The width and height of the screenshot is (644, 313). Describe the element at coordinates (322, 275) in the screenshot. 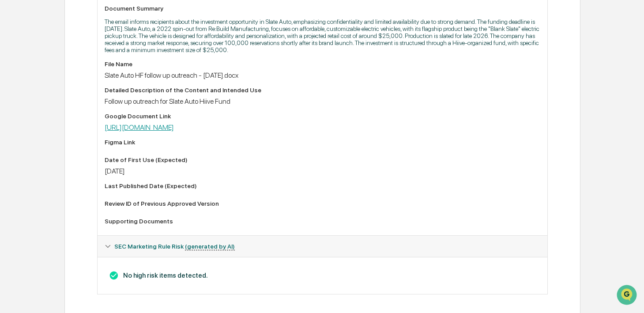

I see `h3: No high risk items detected.` at that location.